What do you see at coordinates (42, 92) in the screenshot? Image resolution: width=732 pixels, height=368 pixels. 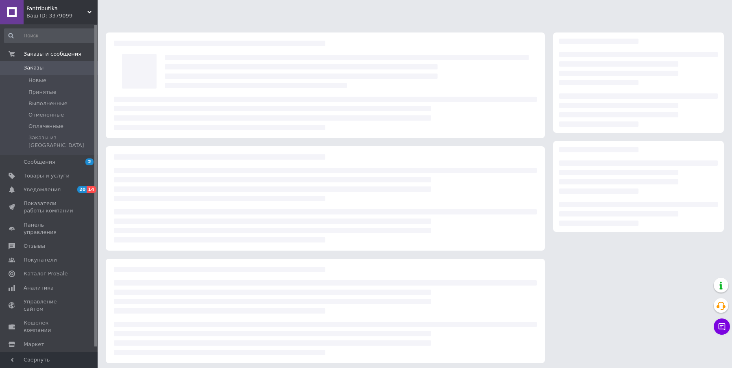 I see `span: Принятые` at bounding box center [42, 92].